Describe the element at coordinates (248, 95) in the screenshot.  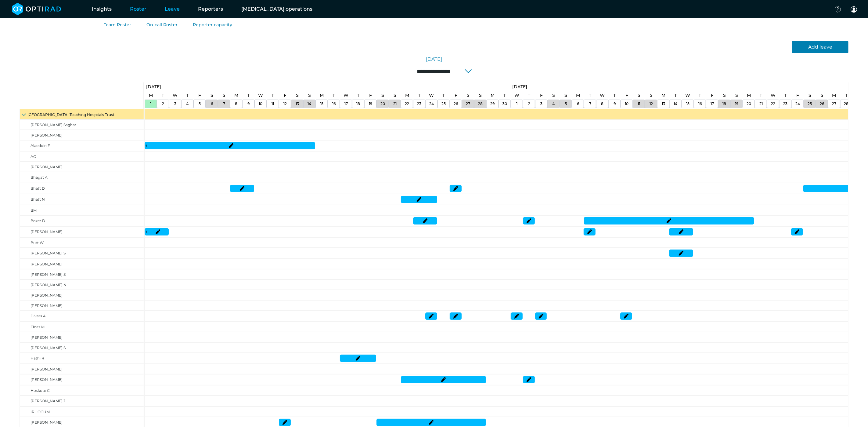
I see `a: September 9, 2025` at that location.